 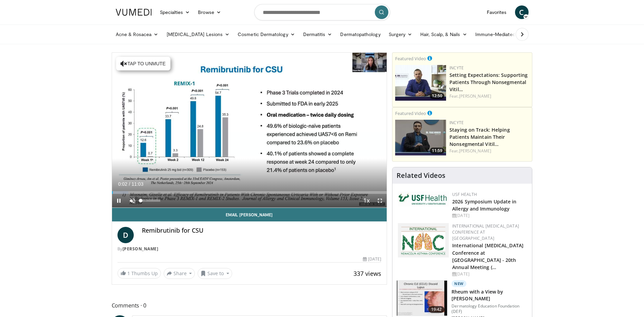 What do you see at coordinates (421, 175) in the screenshot?
I see `h4: Related Videos` at bounding box center [421, 175].